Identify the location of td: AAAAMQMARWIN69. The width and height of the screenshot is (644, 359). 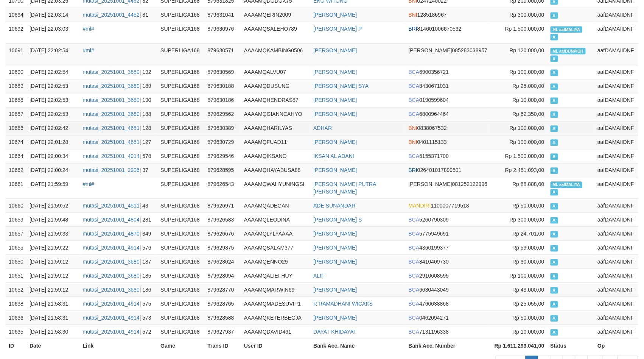
(276, 289).